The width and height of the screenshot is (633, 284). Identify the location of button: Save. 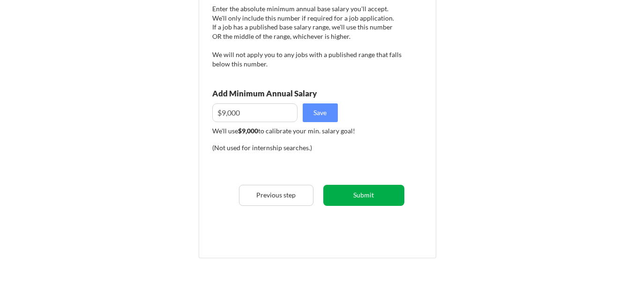
(320, 113).